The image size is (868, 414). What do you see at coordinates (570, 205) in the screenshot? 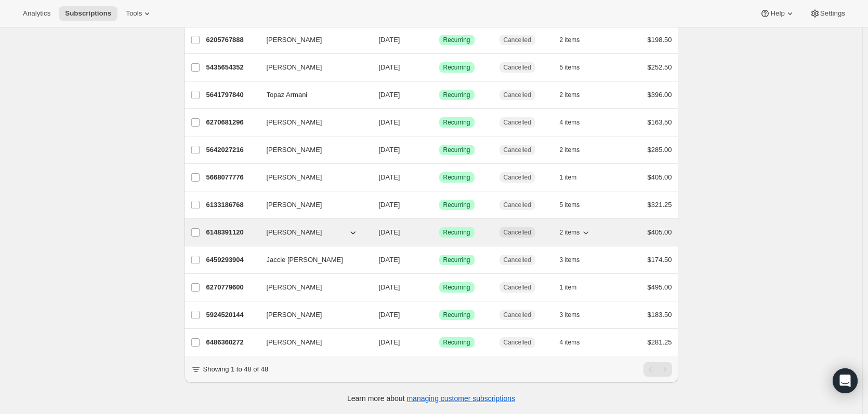
I see `span: 5 items` at bounding box center [570, 205].